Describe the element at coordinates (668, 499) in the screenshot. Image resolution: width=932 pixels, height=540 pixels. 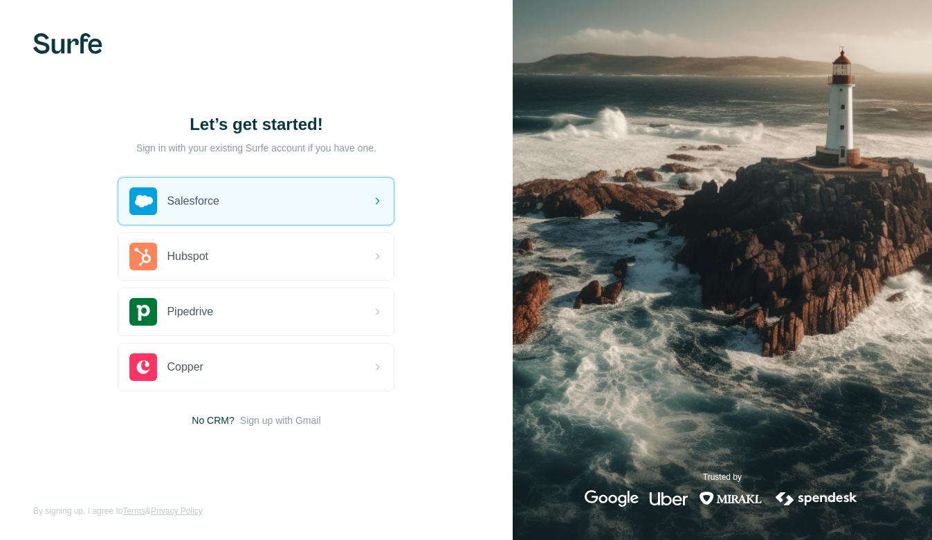
I see `img: uber's logo` at that location.